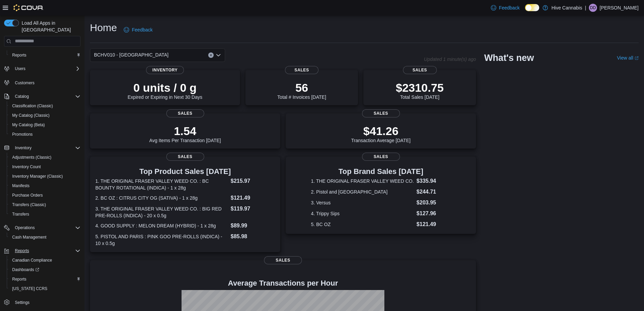 Image resolution: width=644 pixels, height=311 pixels. What do you see at coordinates (302, 87) in the screenshot?
I see `p: 56` at bounding box center [302, 87].